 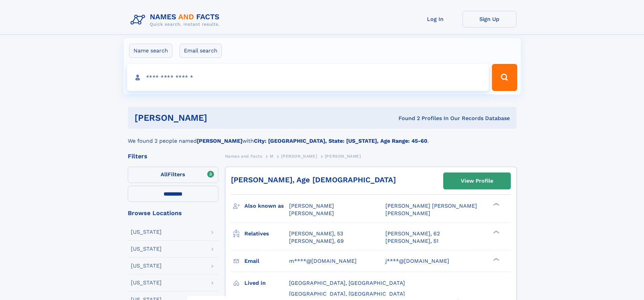 What do you see at coordinates (176, 20) in the screenshot?
I see `img: Logo Names and Facts` at bounding box center [176, 20].